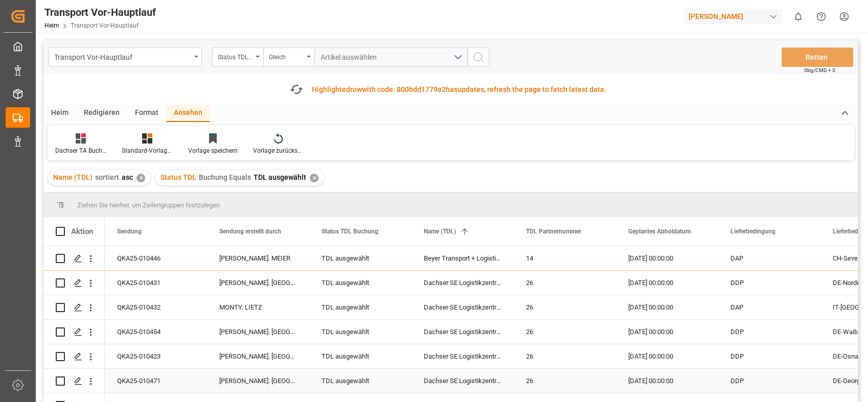  I want to click on div: QKA25-010454, so click(156, 332).